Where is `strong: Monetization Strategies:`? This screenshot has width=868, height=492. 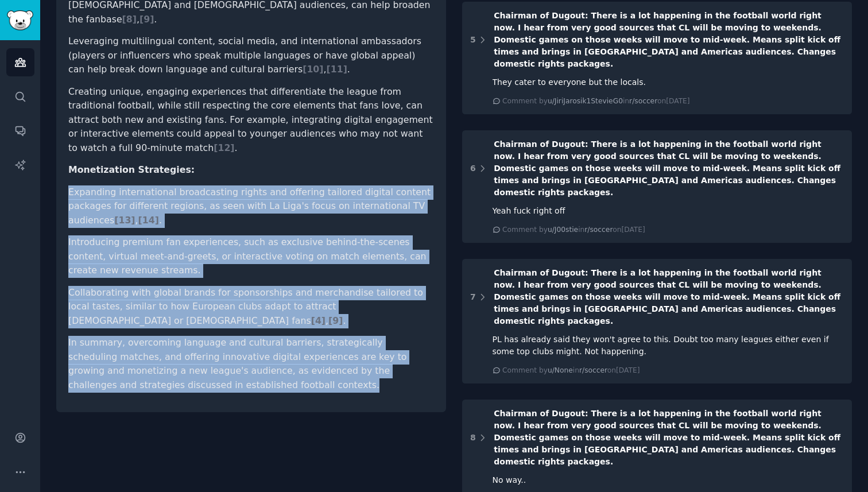 strong: Monetization Strategies: is located at coordinates (132, 169).